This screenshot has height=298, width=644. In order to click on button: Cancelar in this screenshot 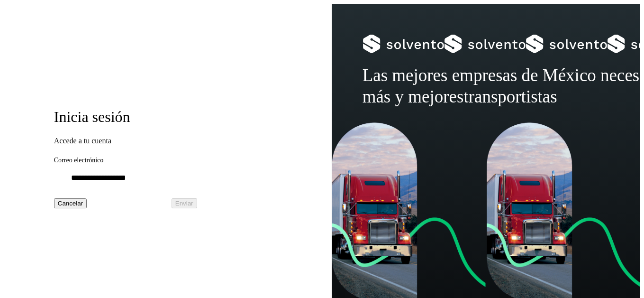, I will do `click(70, 203)`.